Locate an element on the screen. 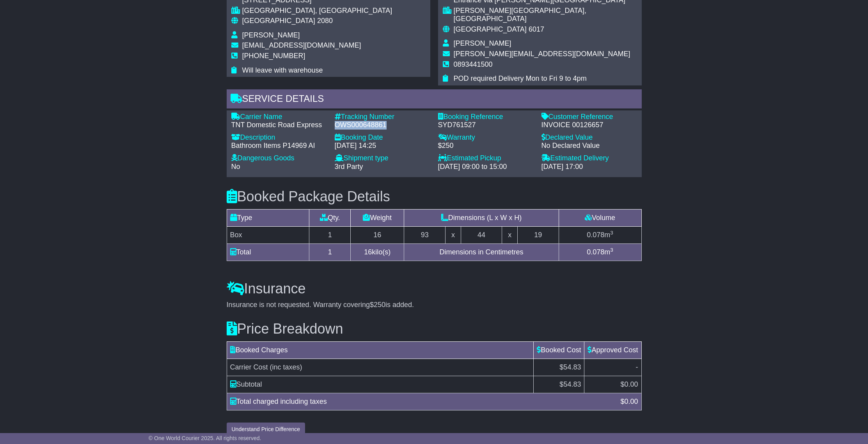  button: Understand Price Difference is located at coordinates (266, 429).